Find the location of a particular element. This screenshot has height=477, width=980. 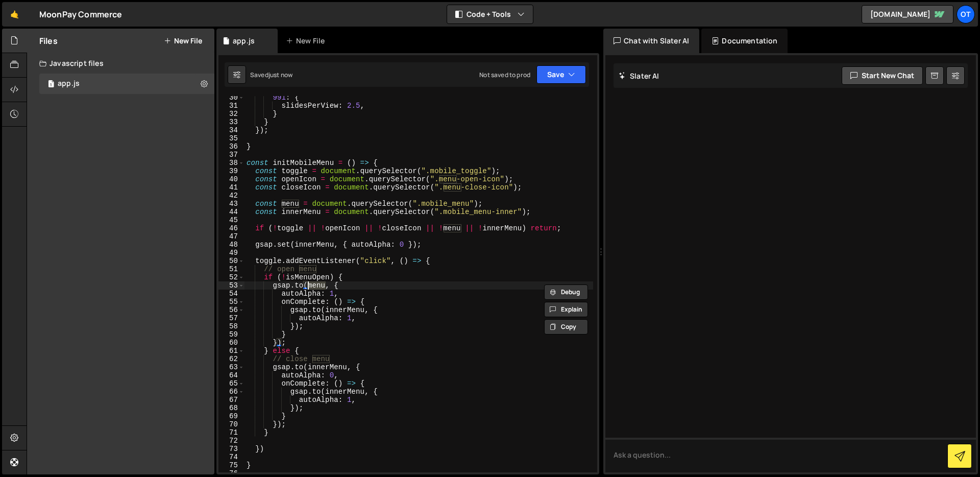

button: Copy is located at coordinates (566, 326).